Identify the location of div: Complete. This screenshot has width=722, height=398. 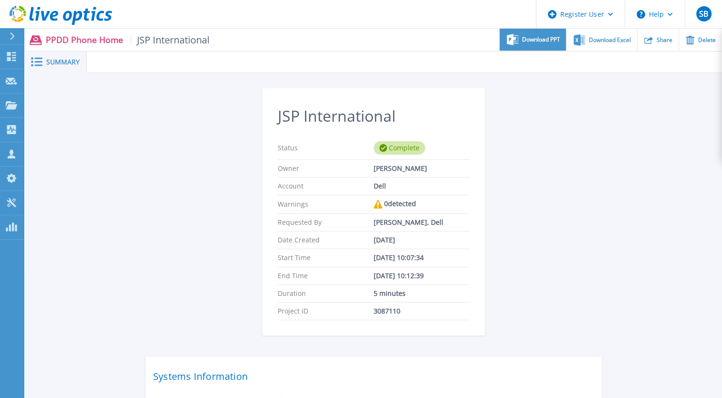
(400, 148).